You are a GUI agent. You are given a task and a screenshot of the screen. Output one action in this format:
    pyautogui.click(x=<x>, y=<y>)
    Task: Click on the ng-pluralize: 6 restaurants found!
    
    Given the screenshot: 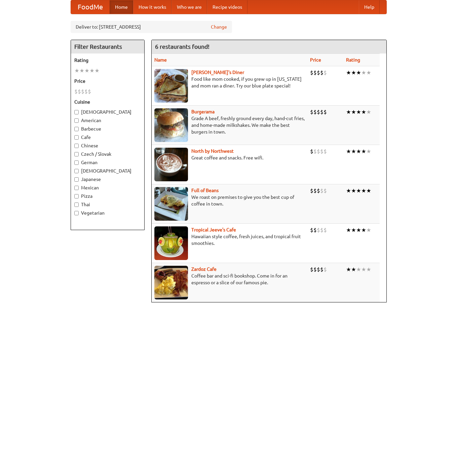 What is the action you would take?
    pyautogui.click(x=182, y=47)
    